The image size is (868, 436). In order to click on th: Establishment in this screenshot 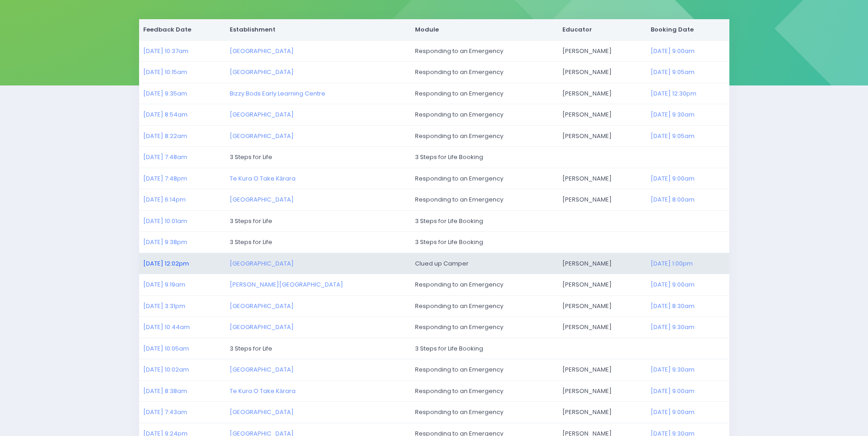, I will do `click(317, 29)`.